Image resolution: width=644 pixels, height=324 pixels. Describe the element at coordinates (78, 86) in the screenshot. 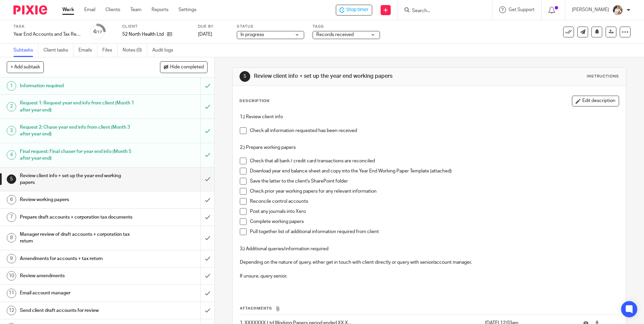

I see `h1: Information required` at that location.